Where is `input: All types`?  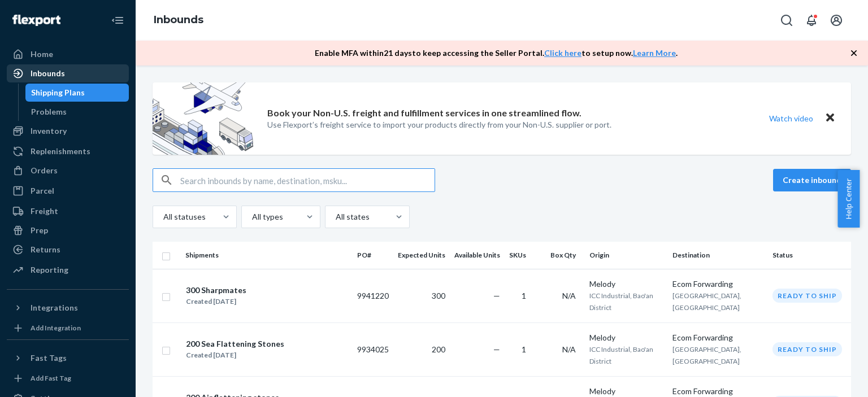
input: All types is located at coordinates (251, 217).